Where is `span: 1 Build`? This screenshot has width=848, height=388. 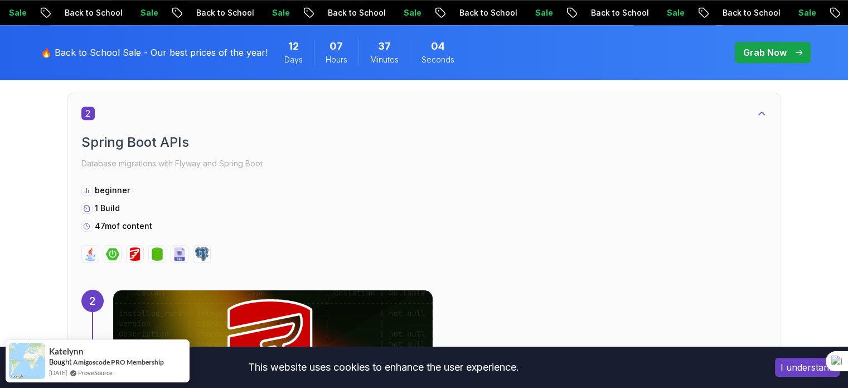 span: 1 Build is located at coordinates (107, 207).